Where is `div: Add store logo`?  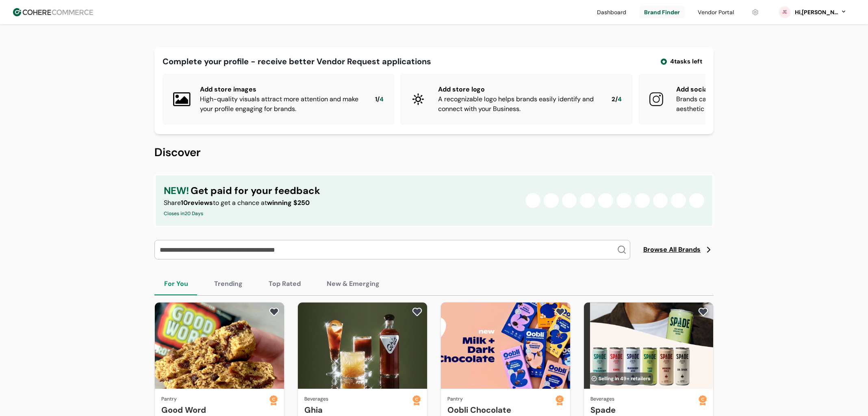 div: Add store logo is located at coordinates (518, 90).